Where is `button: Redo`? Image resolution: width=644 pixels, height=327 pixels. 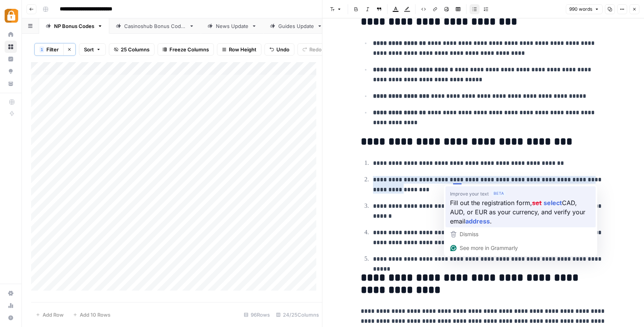 button: Redo is located at coordinates (312, 49).